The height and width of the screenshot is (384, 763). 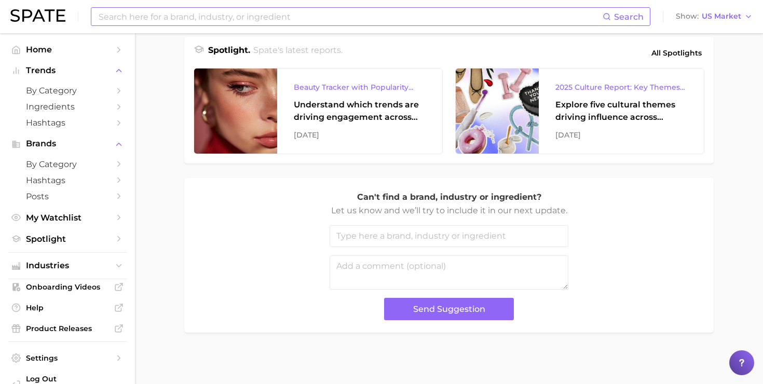 What do you see at coordinates (67, 106) in the screenshot?
I see `a: Ingredients` at bounding box center [67, 106].